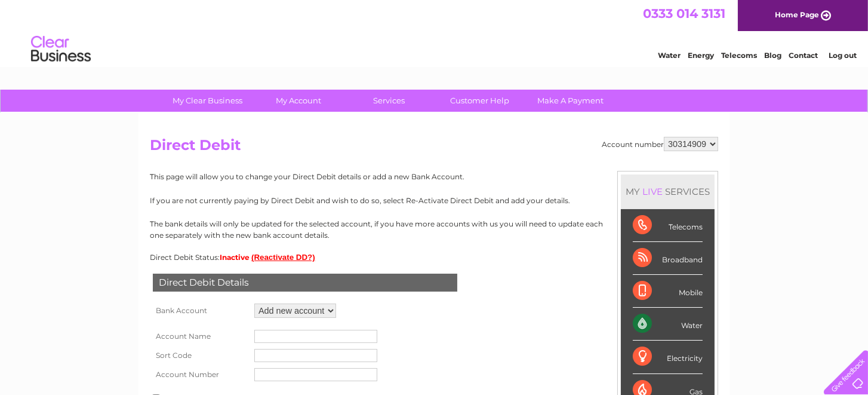 This screenshot has height=395, width=868. Describe the element at coordinates (843, 55) in the screenshot. I see `a: Log out` at that location.